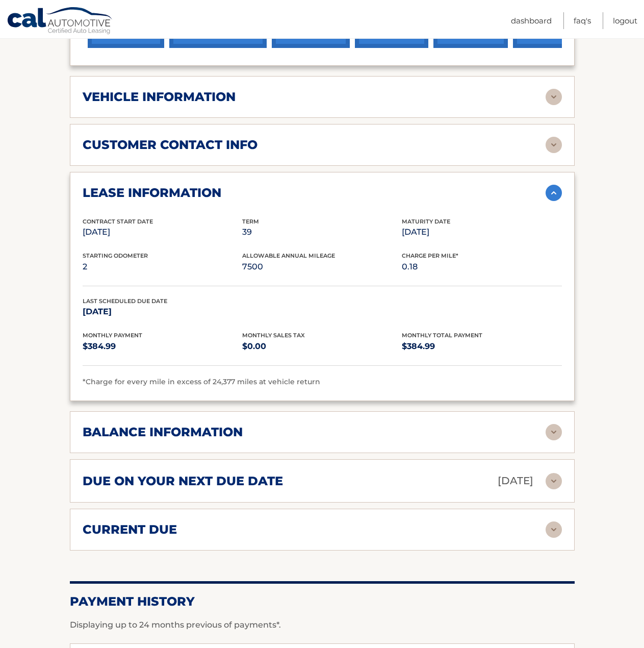 The image size is (644, 648). What do you see at coordinates (430, 255) in the screenshot?
I see `span: Charge Per Mile*` at bounding box center [430, 255].